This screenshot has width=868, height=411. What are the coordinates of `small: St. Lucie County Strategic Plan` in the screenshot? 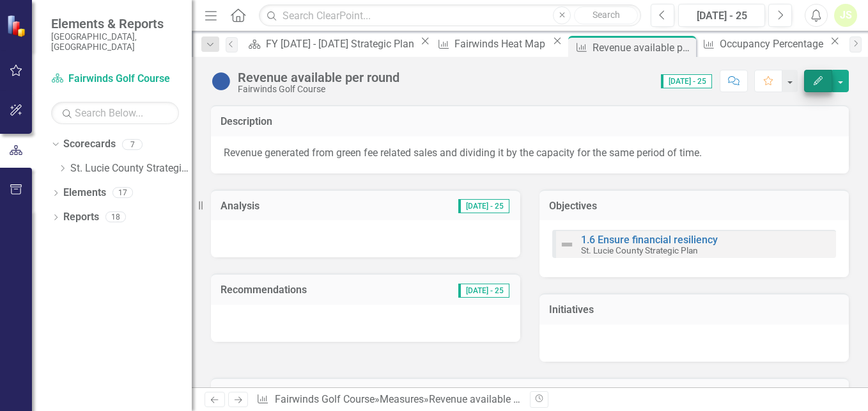 It's located at (639, 250).